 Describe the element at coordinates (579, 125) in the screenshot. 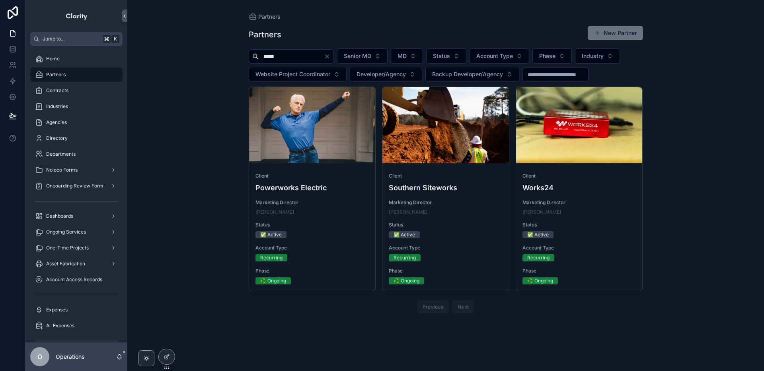

I see `div: DSC00162.webp` at that location.